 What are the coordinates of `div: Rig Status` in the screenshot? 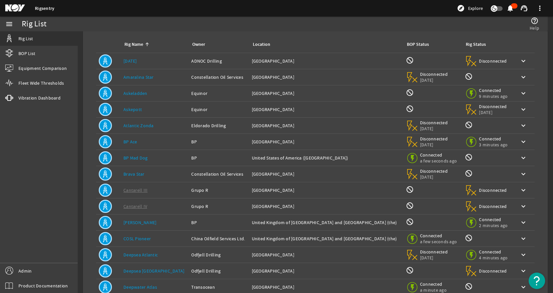 It's located at (476, 44).